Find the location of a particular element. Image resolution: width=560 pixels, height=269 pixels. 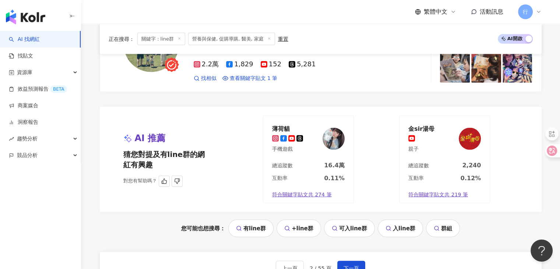

div: 手機遊戲 is located at coordinates (288, 149).